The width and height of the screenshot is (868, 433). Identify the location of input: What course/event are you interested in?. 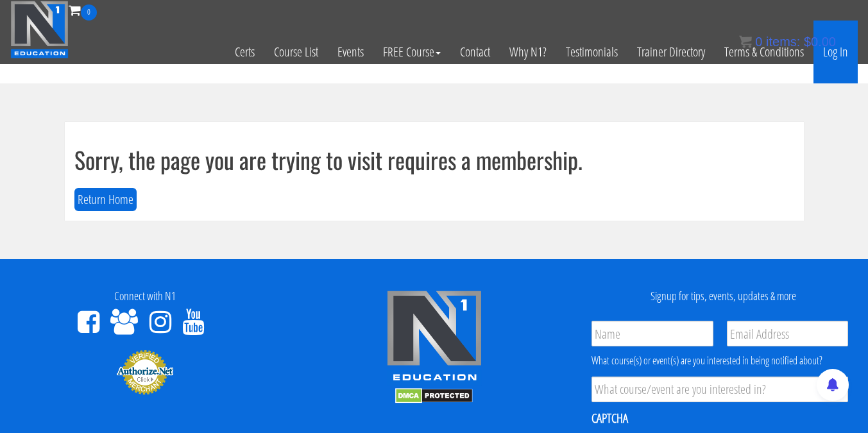
(720, 389).